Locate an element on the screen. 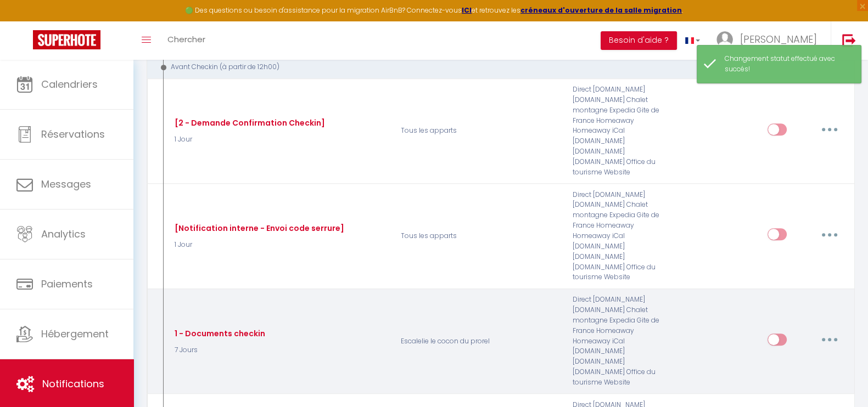  button: Ouvrir le widget de chat LiveChat is located at coordinates (25, 21).